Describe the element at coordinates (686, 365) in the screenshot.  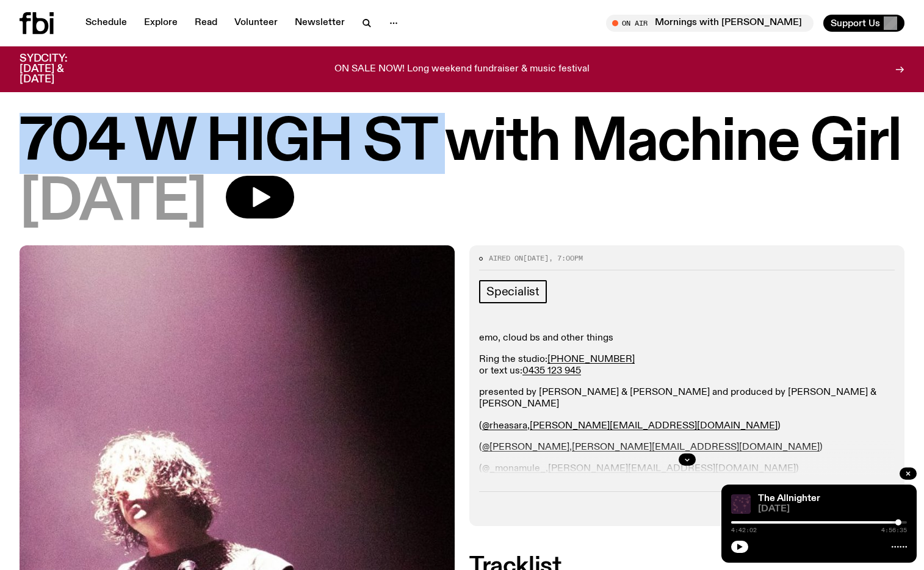
I see `p: Ring the studio: or text us:` at that location.